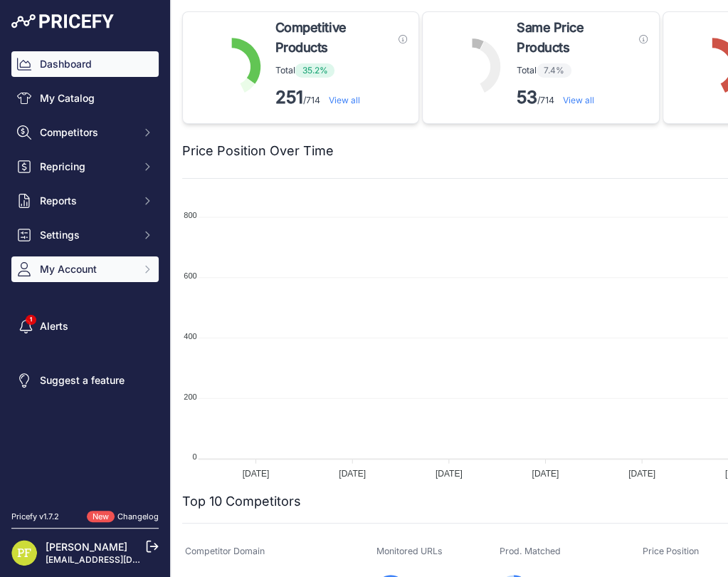 The image size is (728, 577). I want to click on a: My Catalog, so click(85, 98).